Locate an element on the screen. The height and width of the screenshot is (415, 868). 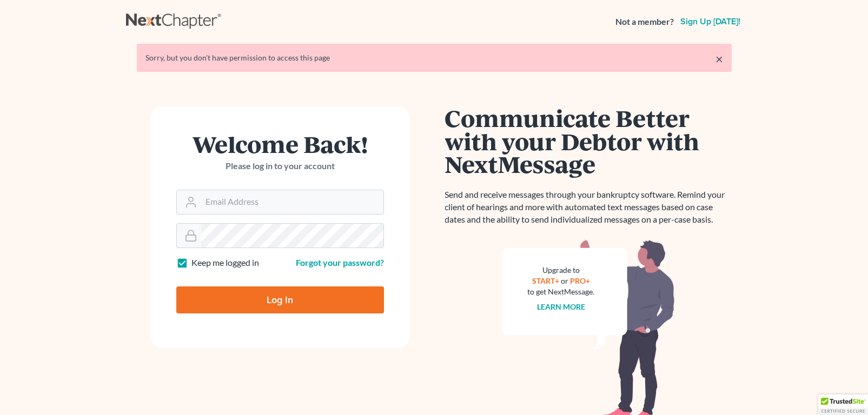
a: START+ is located at coordinates (545, 280).